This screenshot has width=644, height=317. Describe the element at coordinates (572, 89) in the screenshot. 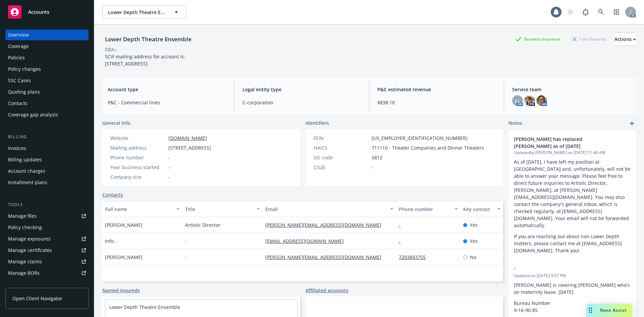

I see `span: Service team` at that location.